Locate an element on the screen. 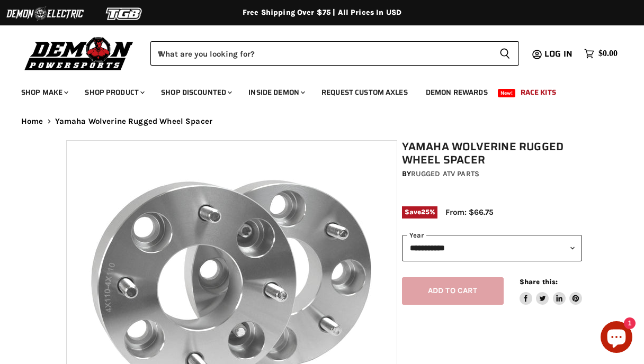  a: Shop Product is located at coordinates (114, 92).